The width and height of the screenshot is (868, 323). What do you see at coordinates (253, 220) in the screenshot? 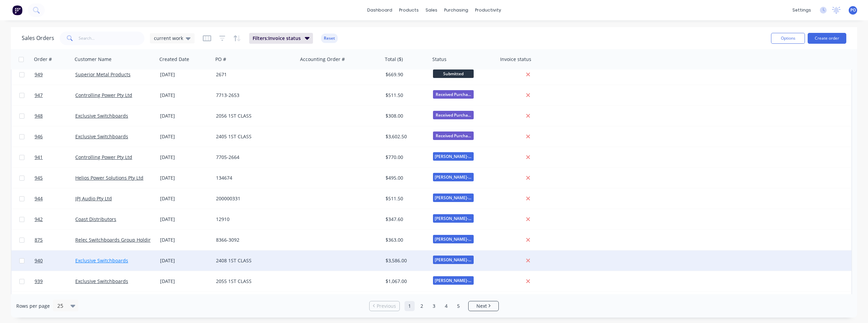
I see `div: 12910` at bounding box center [253, 220].